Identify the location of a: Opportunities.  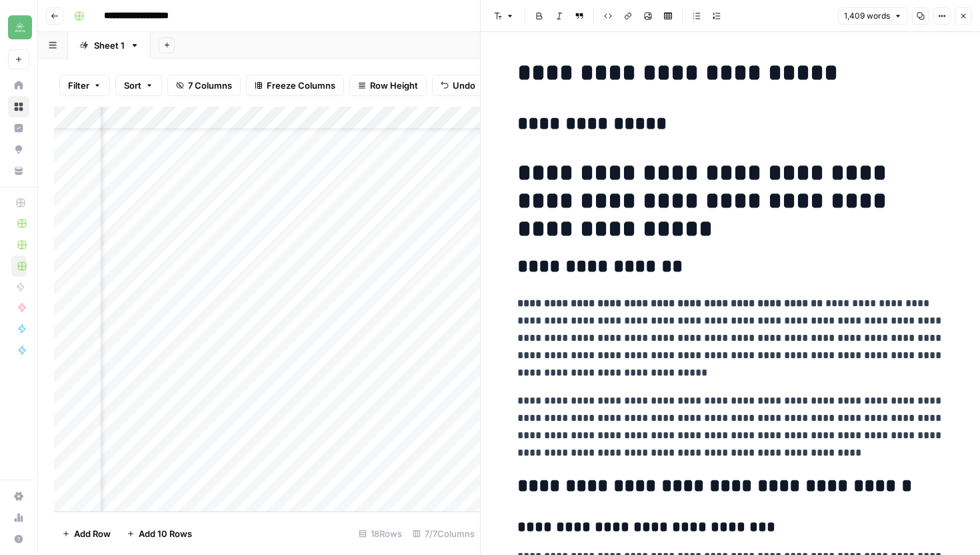
(19, 149).